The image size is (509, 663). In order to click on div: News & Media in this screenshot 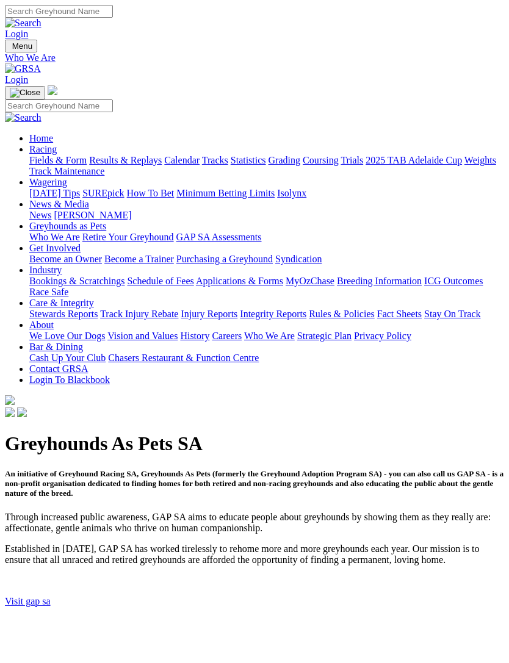, I will do `click(267, 215)`.